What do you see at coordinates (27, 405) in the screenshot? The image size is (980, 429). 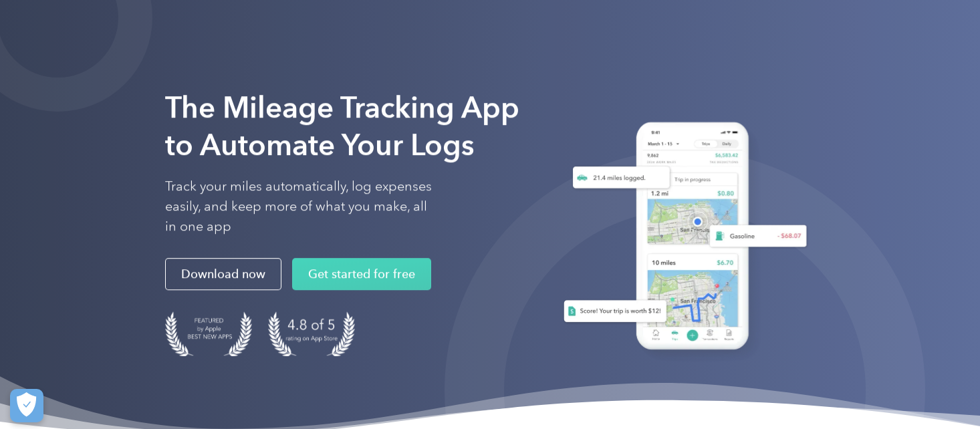 I see `button: Cookies Settings` at bounding box center [27, 405].